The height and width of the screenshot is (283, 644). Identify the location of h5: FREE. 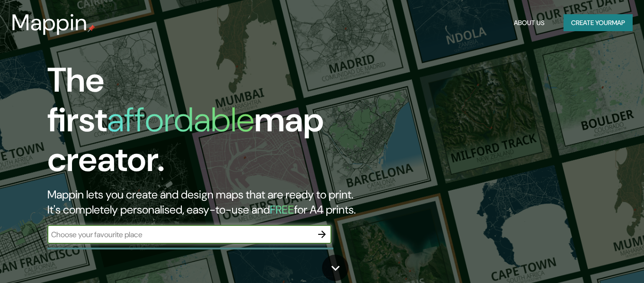
(282, 210).